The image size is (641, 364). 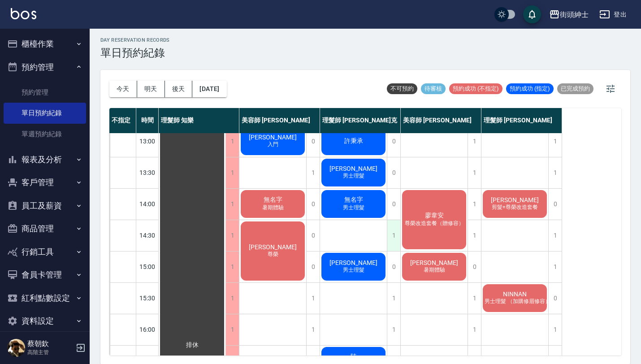 I want to click on div: 時間, so click(x=148, y=120).